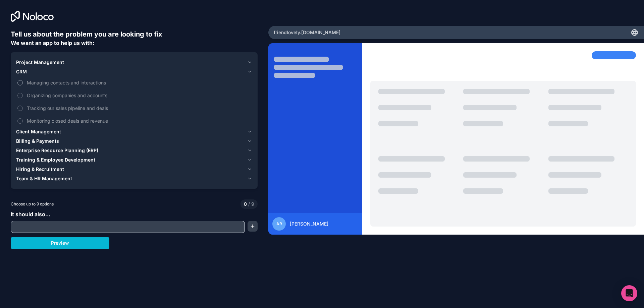 Image resolution: width=644 pixels, height=308 pixels. What do you see at coordinates (20, 108) in the screenshot?
I see `button: Tracking our sales pipeline and deals` at bounding box center [20, 108].